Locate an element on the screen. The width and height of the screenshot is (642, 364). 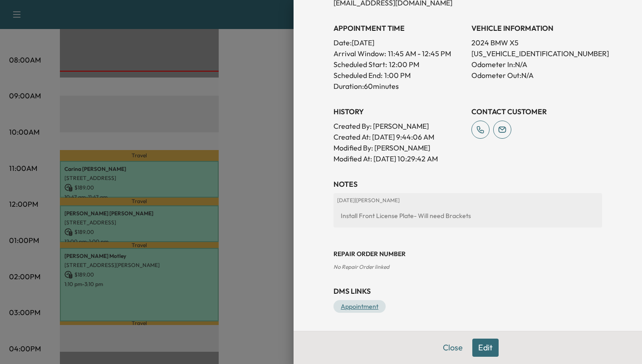
div: Install Front License Plate- Will need Brackets is located at coordinates (467, 216).